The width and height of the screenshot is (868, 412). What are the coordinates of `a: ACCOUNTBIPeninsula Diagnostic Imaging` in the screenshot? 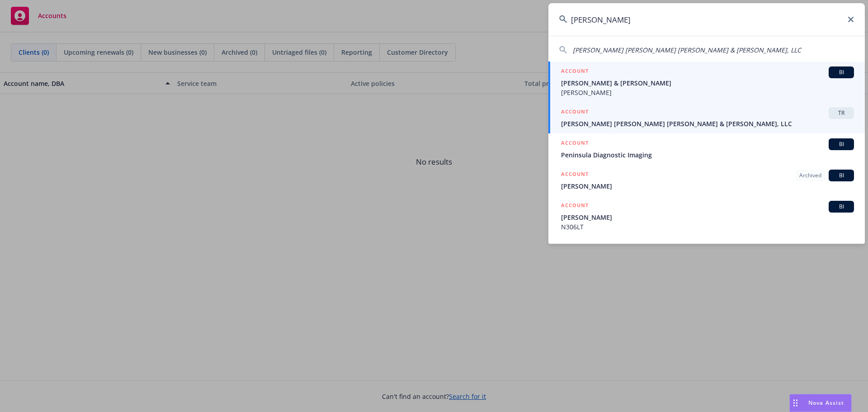 It's located at (707, 149).